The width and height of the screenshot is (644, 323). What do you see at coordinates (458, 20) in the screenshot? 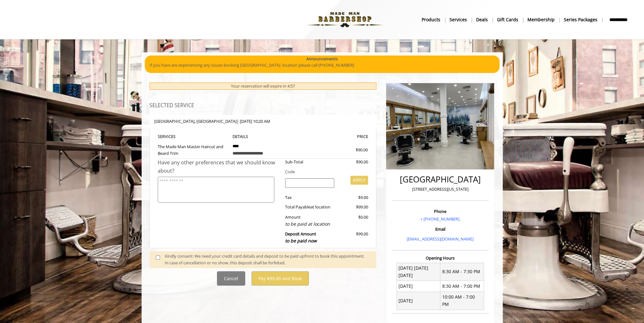
I see `b: Services` at bounding box center [458, 20].